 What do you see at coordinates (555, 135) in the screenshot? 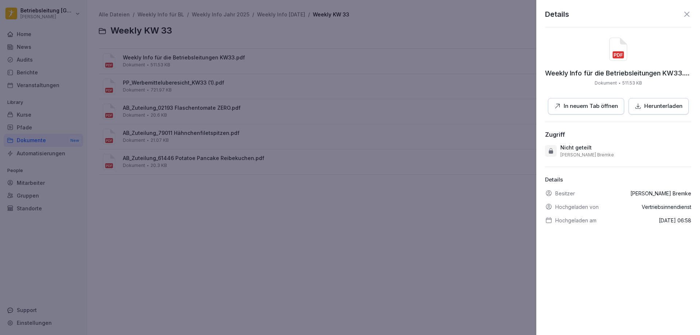
I see `div: Zugriff` at bounding box center [555, 135].